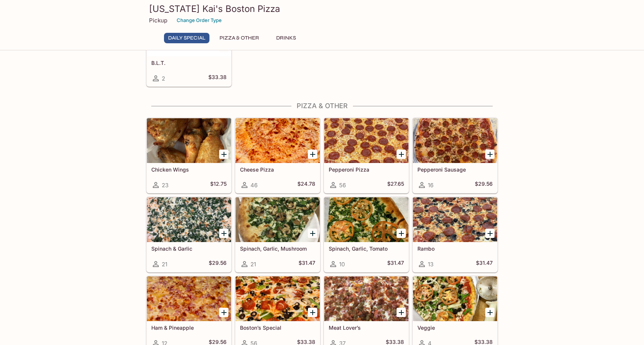 Image resolution: width=644 pixels, height=345 pixels. I want to click on button: Change Order Type, so click(199, 20).